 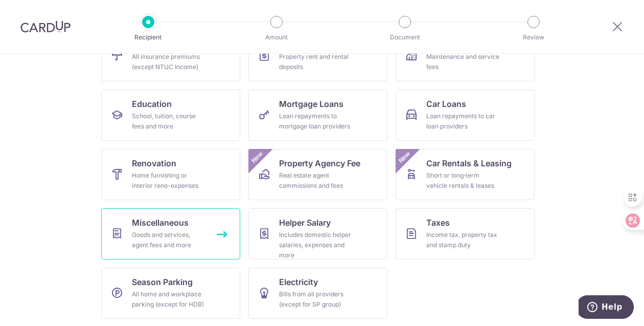 I want to click on div: Short or long‑term vehicle rentals & leases, so click(x=463, y=180).